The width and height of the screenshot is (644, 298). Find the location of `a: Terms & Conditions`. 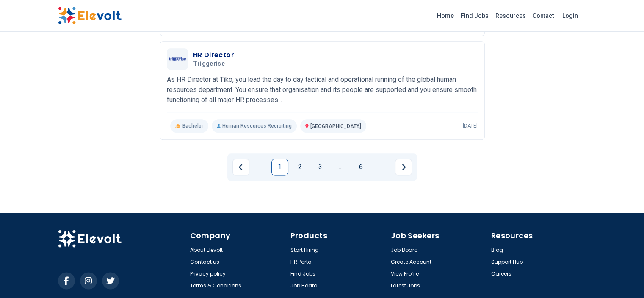

a: Terms & Conditions is located at coordinates (215, 286).